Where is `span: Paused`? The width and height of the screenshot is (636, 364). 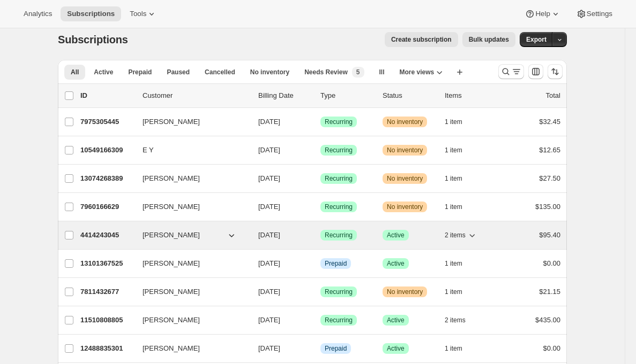
span: Paused is located at coordinates (178, 73).